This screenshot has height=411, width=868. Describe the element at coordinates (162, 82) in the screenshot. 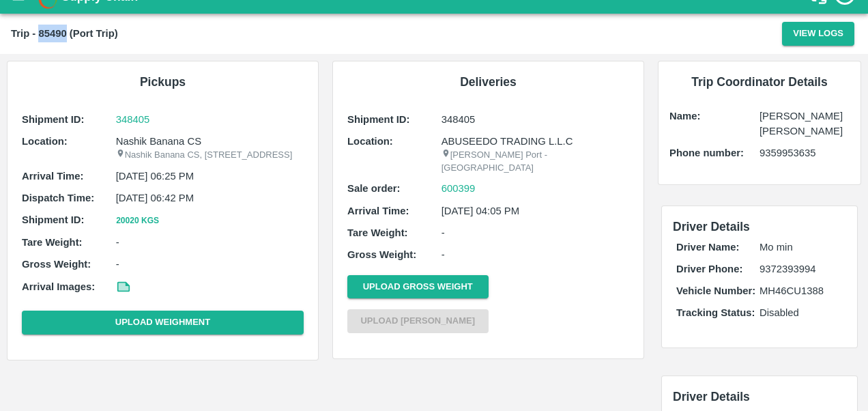

I see `h6: Pickups` at that location.